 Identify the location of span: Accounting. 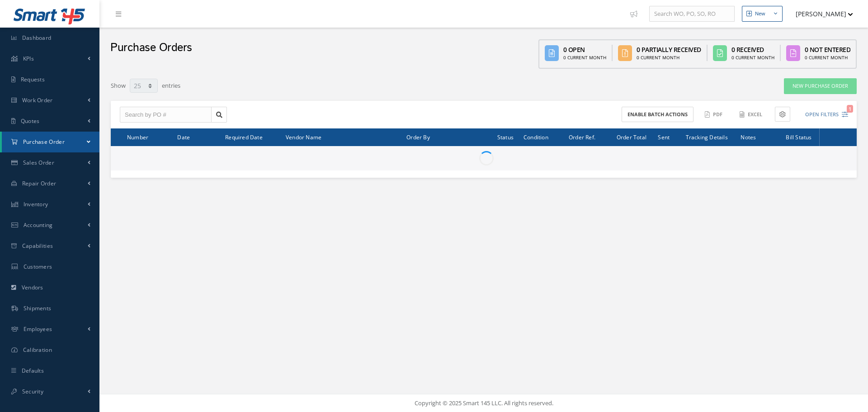
(38, 225).